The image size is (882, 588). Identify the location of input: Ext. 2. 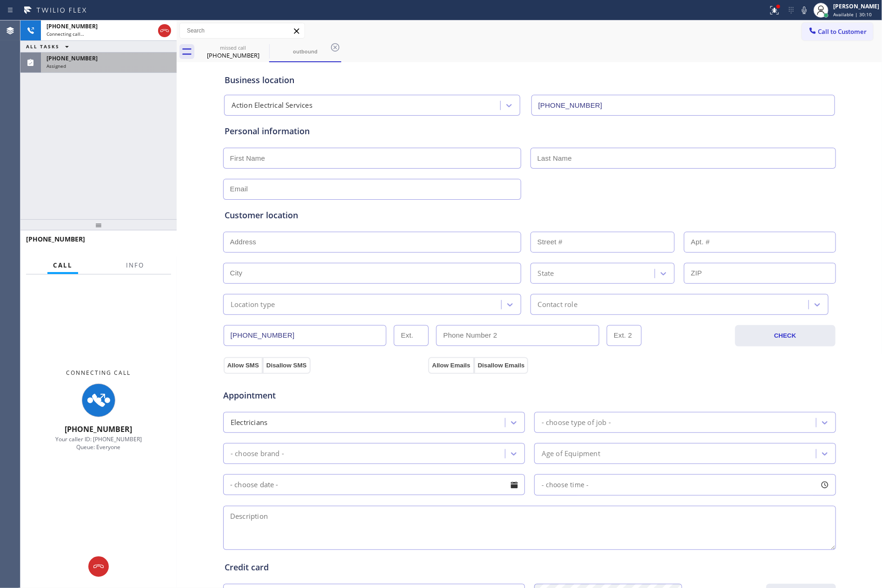
(623, 335).